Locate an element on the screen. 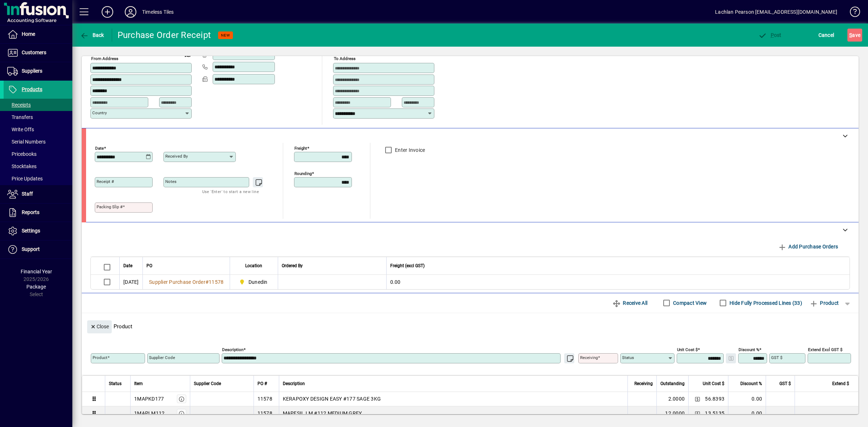 The image size is (868, 427). label: Compact View is located at coordinates (689, 303).